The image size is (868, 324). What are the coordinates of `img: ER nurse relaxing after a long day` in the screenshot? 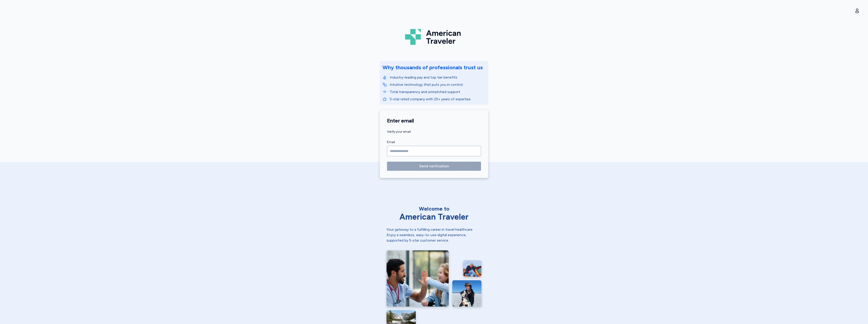 It's located at (472, 268).